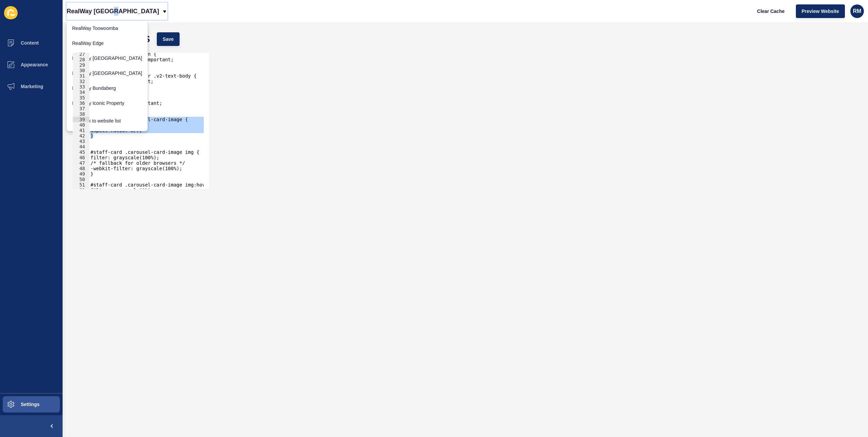  What do you see at coordinates (81, 179) in the screenshot?
I see `div: 50` at bounding box center [81, 179].